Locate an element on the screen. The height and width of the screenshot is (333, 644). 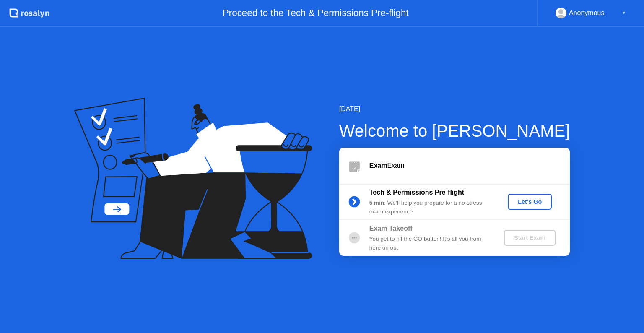
div: Anonymous is located at coordinates (586, 13).